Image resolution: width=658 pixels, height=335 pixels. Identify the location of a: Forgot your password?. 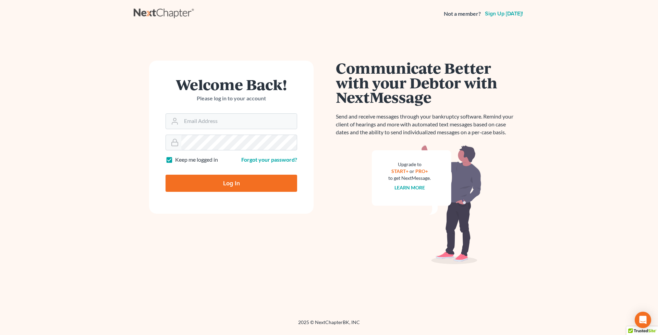
(269, 159).